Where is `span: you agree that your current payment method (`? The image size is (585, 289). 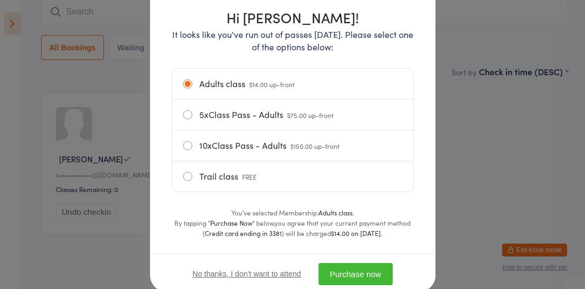
span: you agree that your current payment method ( is located at coordinates (306, 228).